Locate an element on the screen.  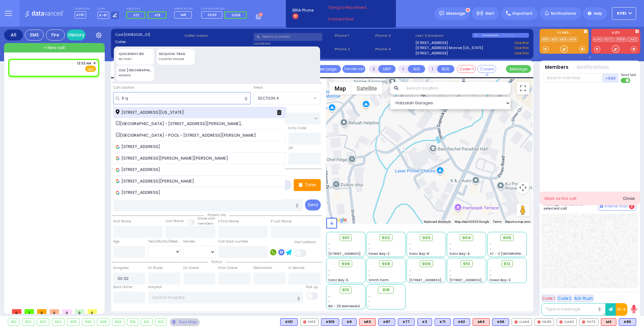
span: 908 is located at coordinates (385, 264).